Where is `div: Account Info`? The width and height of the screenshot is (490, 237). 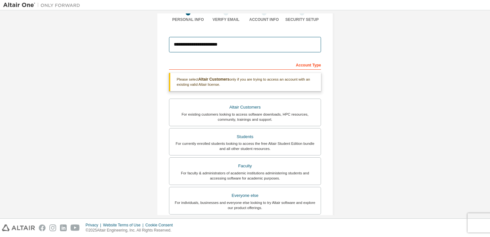 div: Account Info is located at coordinates (264, 20).